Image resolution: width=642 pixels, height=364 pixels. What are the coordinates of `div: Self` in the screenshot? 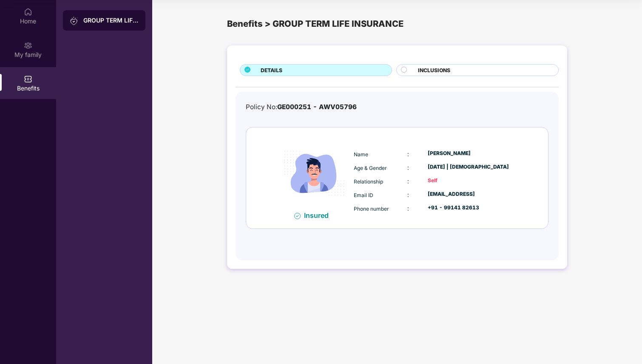 It's located at (472, 180).